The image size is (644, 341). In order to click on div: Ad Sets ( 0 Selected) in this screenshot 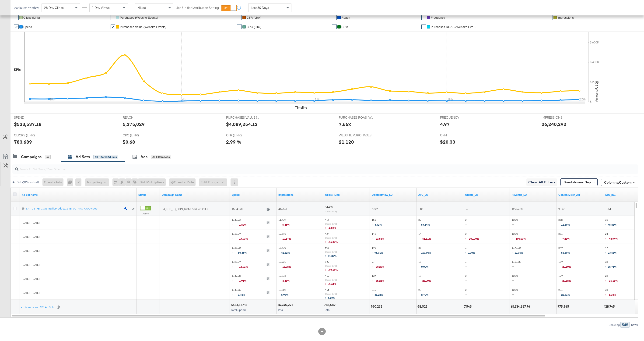, I will do `click(26, 182)`.